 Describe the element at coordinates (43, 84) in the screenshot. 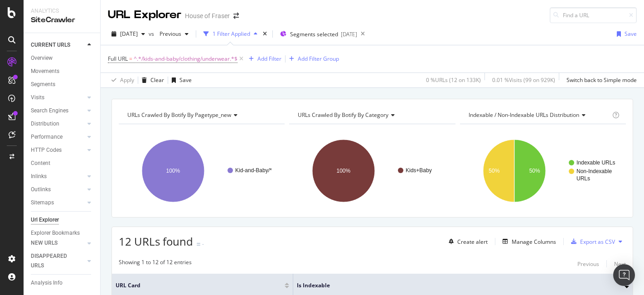

I see `div: Segments` at that location.